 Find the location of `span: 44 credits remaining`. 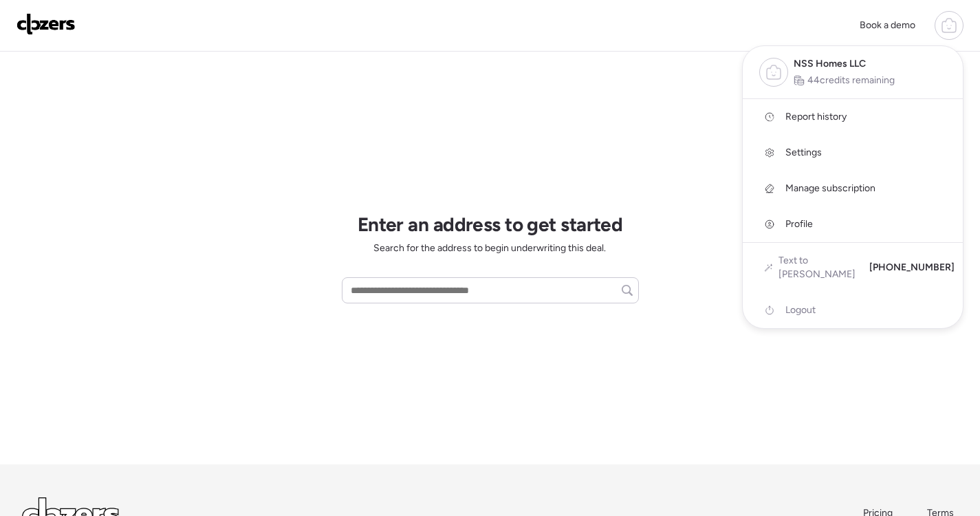

span: 44 credits remaining is located at coordinates (851, 80).